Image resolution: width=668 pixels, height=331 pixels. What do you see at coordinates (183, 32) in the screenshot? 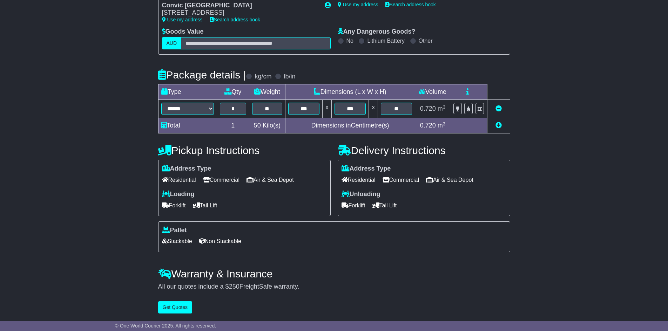
I see `label: Goods Value` at bounding box center [183, 32].